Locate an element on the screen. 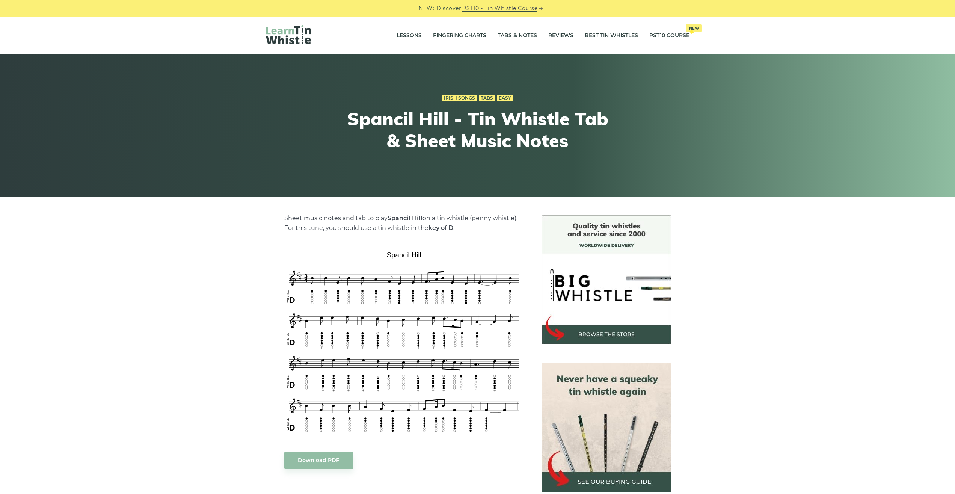  a: Irish Songs is located at coordinates (459, 98).